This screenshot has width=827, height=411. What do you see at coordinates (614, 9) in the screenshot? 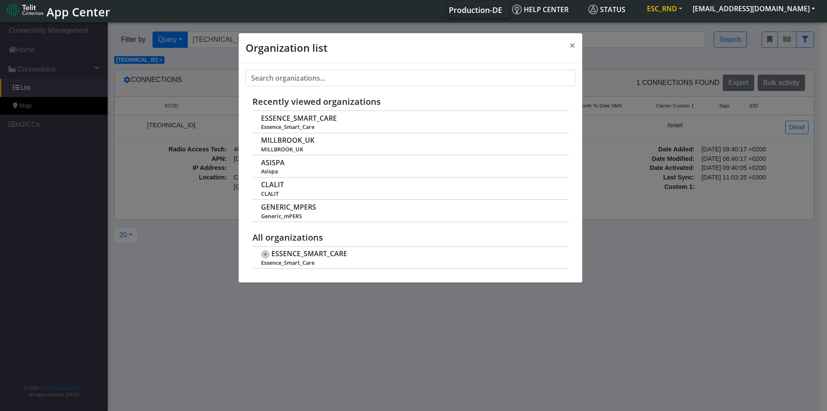
I see `a: Status` at bounding box center [614, 9].